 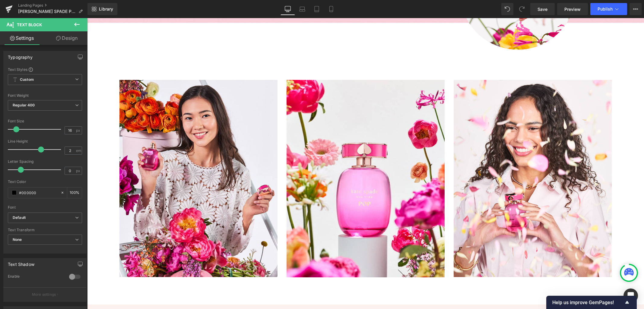 I want to click on p: More settings, so click(x=44, y=294).